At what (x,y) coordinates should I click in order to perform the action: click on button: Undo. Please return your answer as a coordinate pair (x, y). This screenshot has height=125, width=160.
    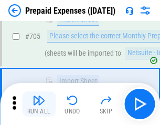
    Looking at the image, I should click on (73, 104).